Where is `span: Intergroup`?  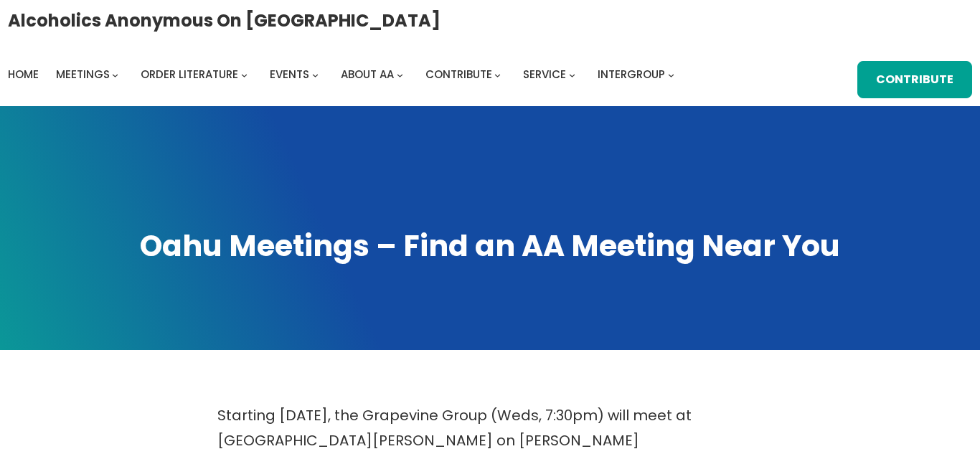
span: Intergroup is located at coordinates (632, 74).